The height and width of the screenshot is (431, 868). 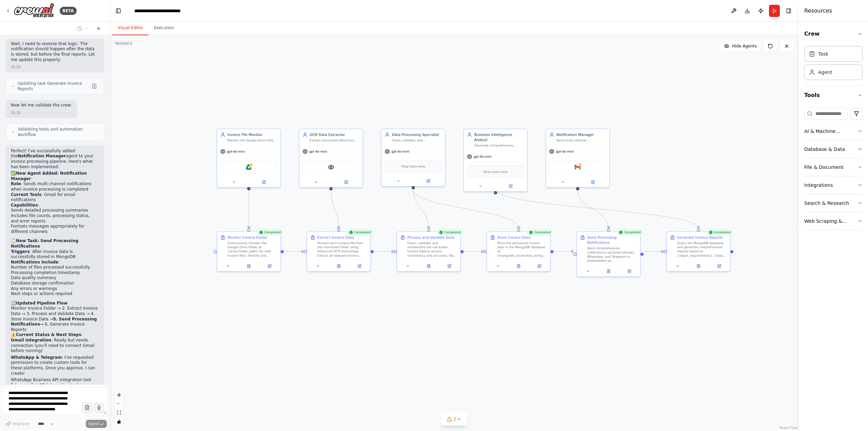 What do you see at coordinates (744, 46) in the screenshot?
I see `span: Hide Agents` at bounding box center [744, 46].